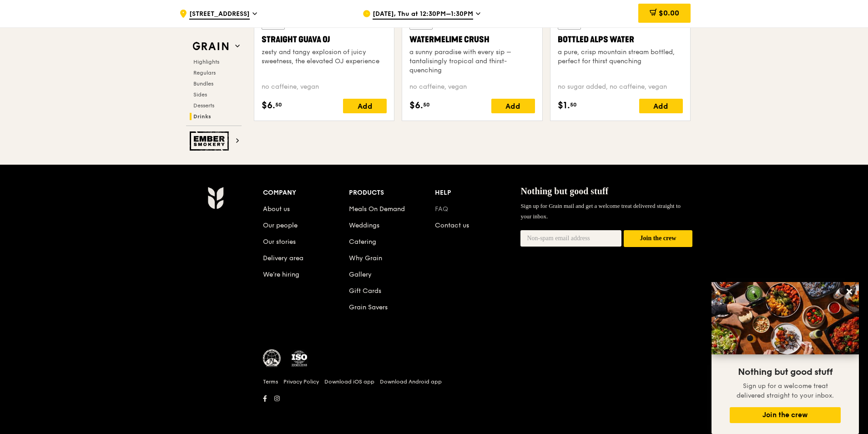 This screenshot has width=868, height=434. Describe the element at coordinates (669, 13) in the screenshot. I see `span: $0.00` at that location.